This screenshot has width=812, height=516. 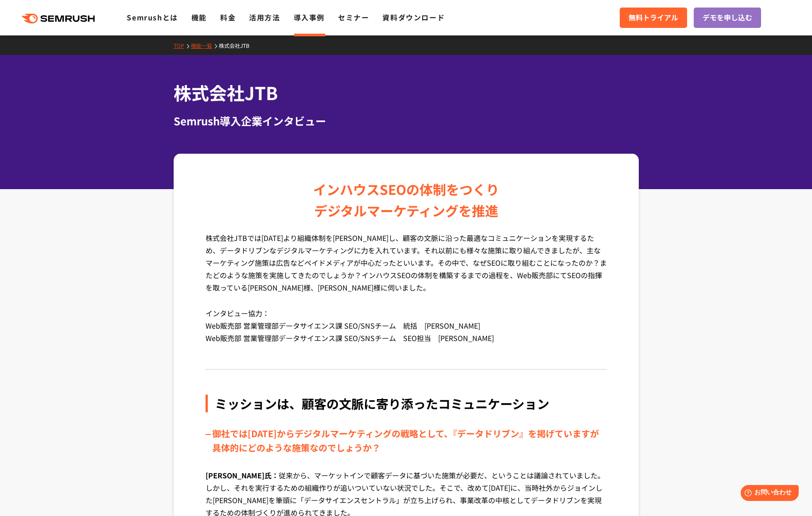 I want to click on a: TOP, so click(x=182, y=45).